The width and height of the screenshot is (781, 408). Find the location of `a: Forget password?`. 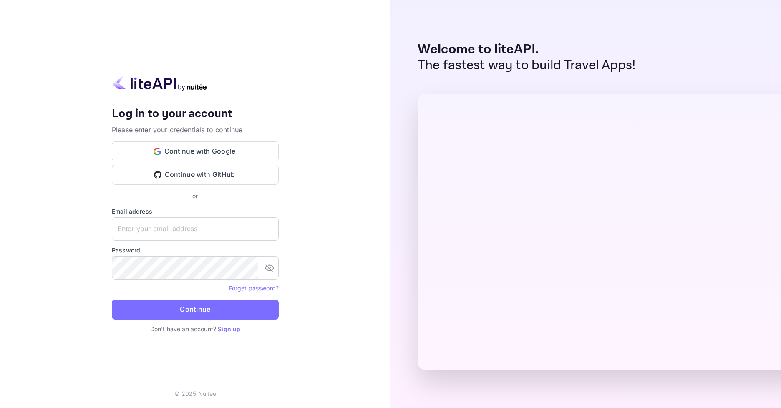

a: Forget password? is located at coordinates (254, 288).